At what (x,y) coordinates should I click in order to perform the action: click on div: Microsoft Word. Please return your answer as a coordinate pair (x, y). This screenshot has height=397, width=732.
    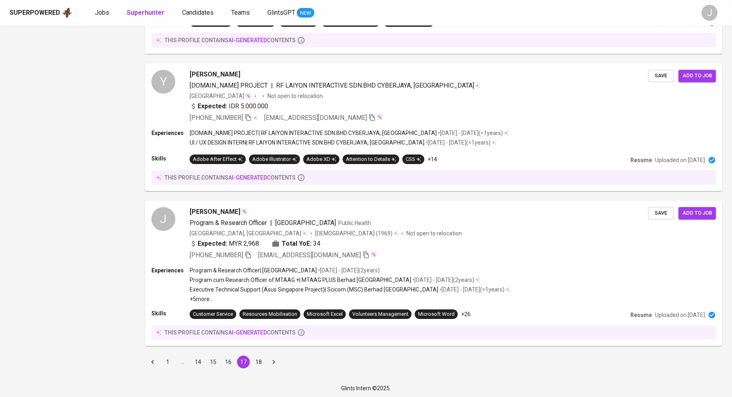
    Looking at the image, I should click on (436, 314).